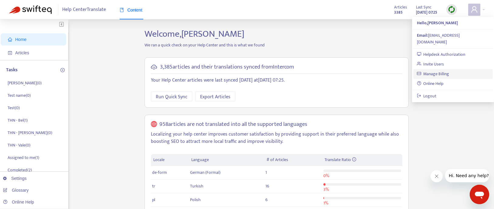  Describe the element at coordinates (63, 70) in the screenshot. I see `span: plus-circle` at that location.